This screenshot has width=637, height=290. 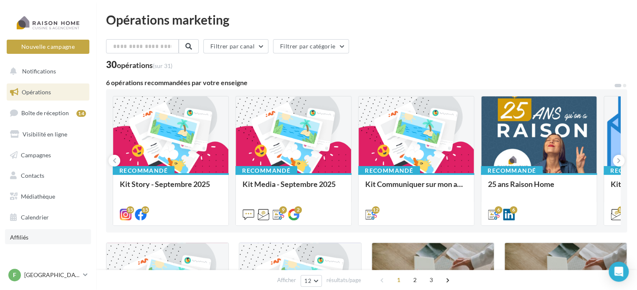 I want to click on span: résultats/page, so click(x=344, y=280).